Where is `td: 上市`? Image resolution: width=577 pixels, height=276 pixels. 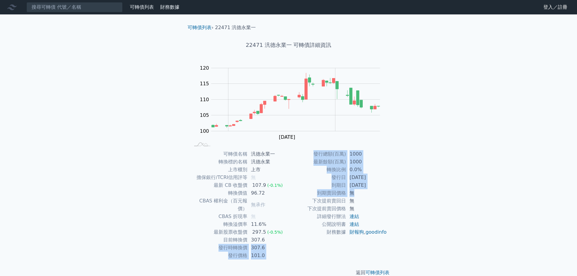
td: 上市 is located at coordinates (268, 170).